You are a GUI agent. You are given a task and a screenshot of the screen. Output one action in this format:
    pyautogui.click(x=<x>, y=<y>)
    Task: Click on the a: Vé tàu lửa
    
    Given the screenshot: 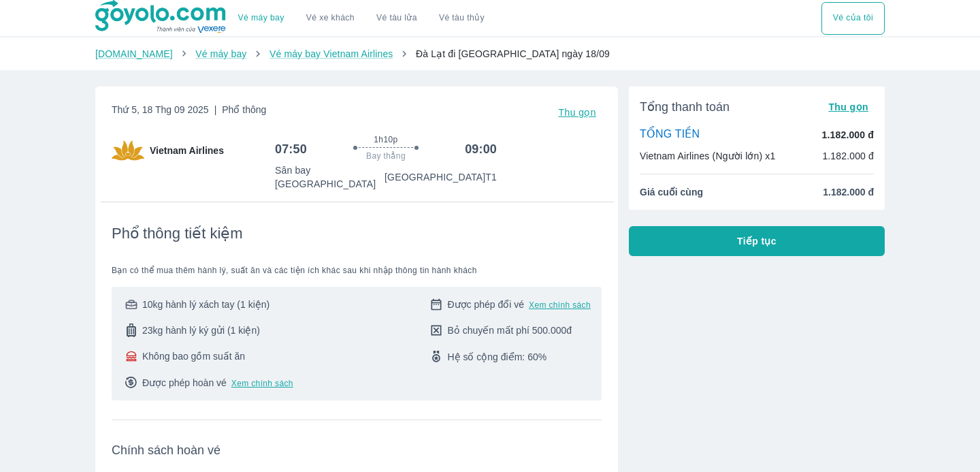 What is the action you would take?
    pyautogui.click(x=397, y=18)
    